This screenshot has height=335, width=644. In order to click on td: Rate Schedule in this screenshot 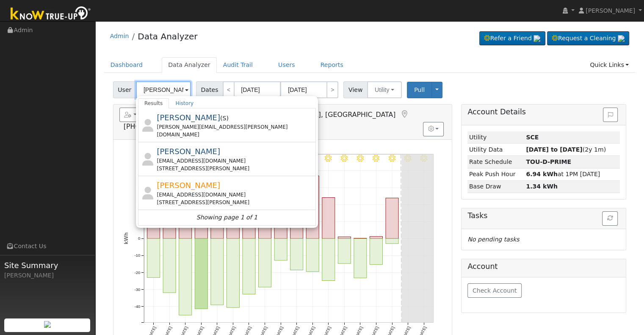, I will do `click(496, 162)`.